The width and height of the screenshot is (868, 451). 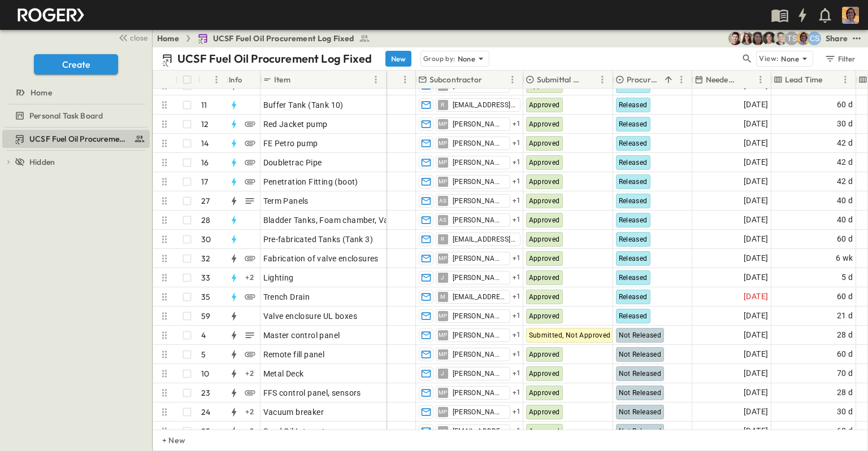 What do you see at coordinates (205, 143) in the screenshot?
I see `p: 14` at bounding box center [205, 143].